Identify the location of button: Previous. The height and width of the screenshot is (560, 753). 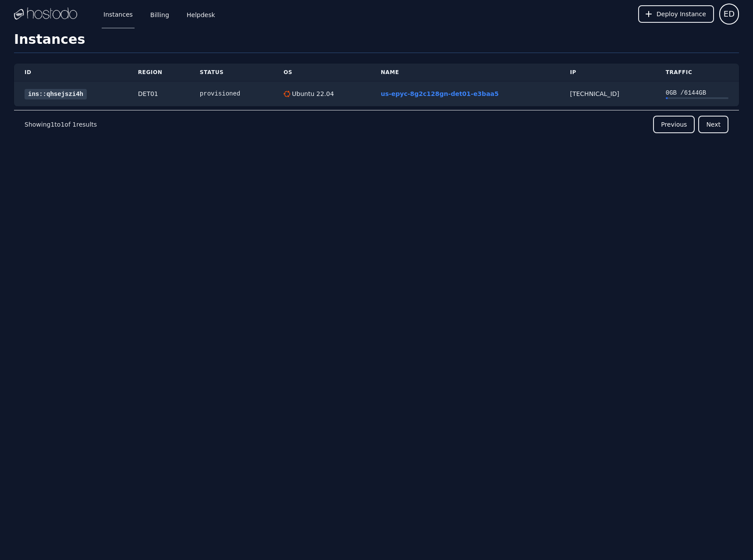
(674, 124).